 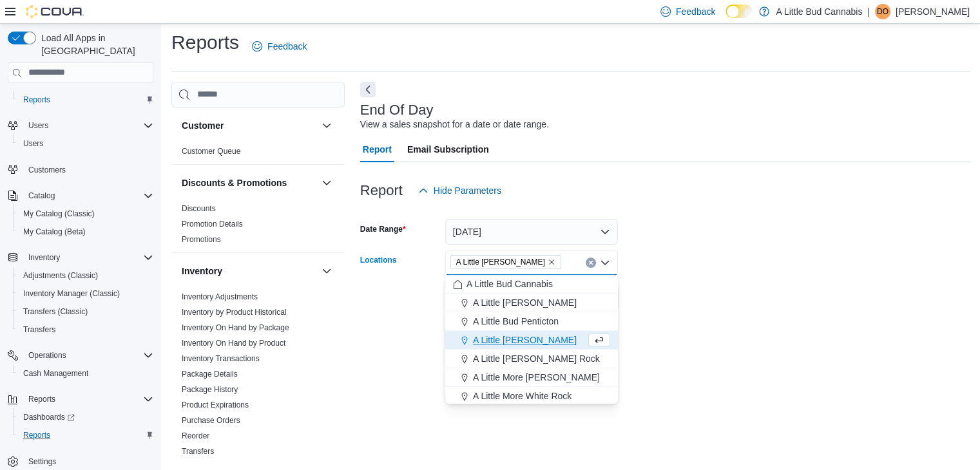 I want to click on span: Inventory On Hand by Product, so click(x=233, y=343).